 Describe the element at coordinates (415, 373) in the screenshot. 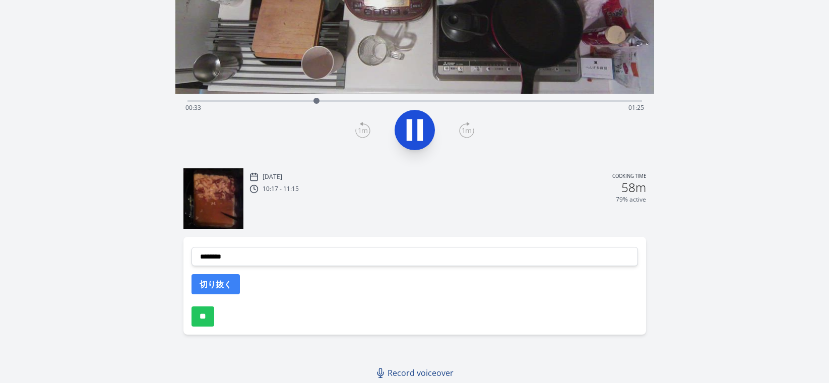

I see `a: Record voiceover` at that location.